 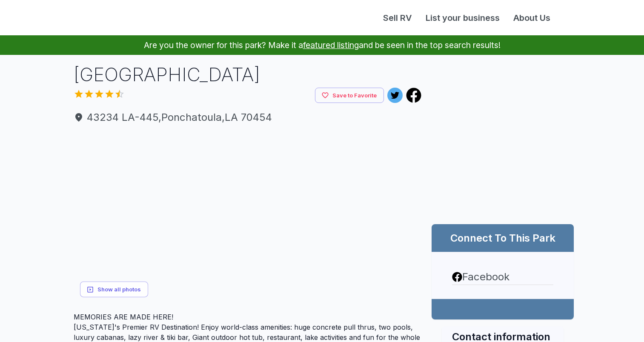 I want to click on span: MEMORIES ARE MADE HERE!, so click(x=124, y=317).